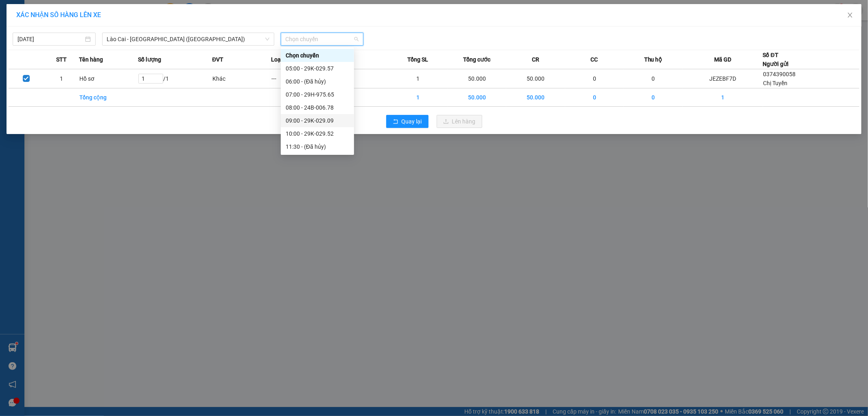  Describe the element at coordinates (395, 122) in the screenshot. I see `span: rollback` at that location.